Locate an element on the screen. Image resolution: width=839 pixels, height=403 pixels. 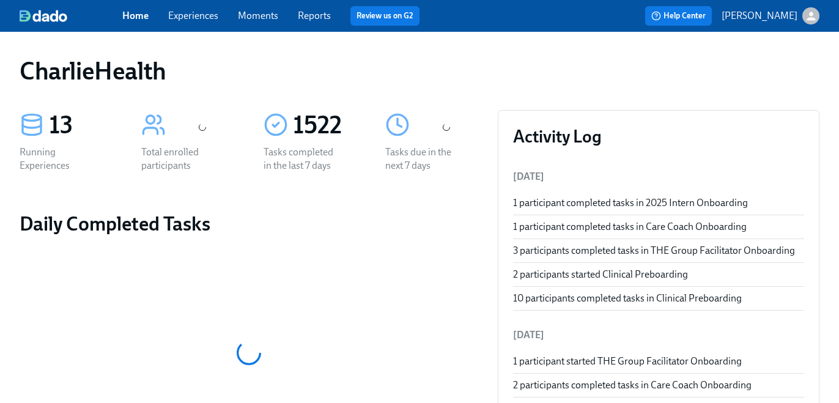
a: Home is located at coordinates (135, 15).